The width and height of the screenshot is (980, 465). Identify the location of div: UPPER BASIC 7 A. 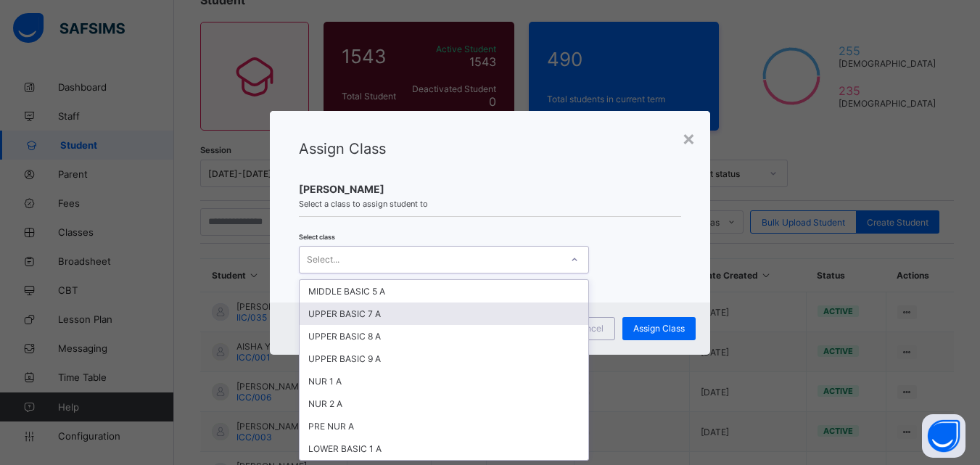
(444, 314).